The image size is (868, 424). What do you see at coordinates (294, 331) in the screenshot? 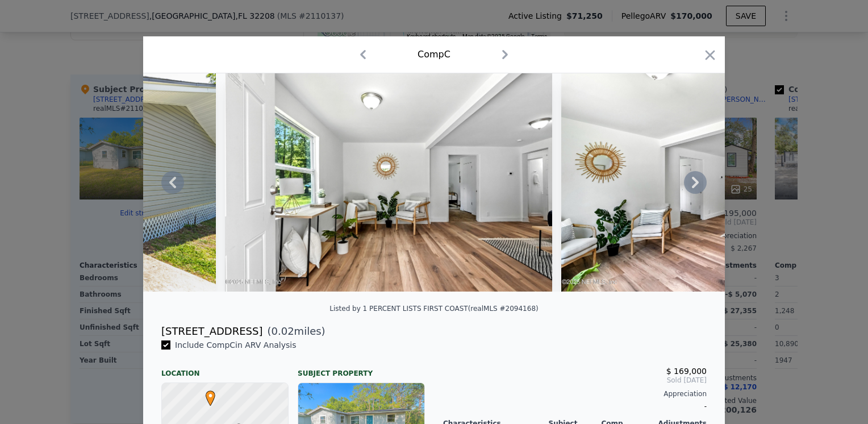
I see `span: ( miles)` at bounding box center [294, 331].